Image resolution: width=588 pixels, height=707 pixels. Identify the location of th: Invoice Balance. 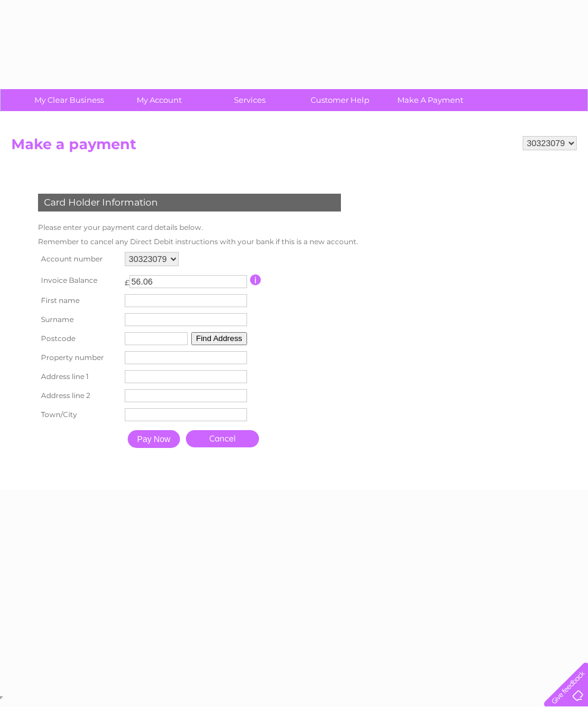
(78, 280).